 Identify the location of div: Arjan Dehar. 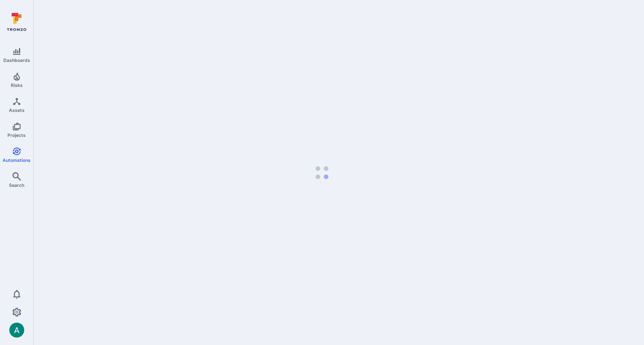
(17, 331).